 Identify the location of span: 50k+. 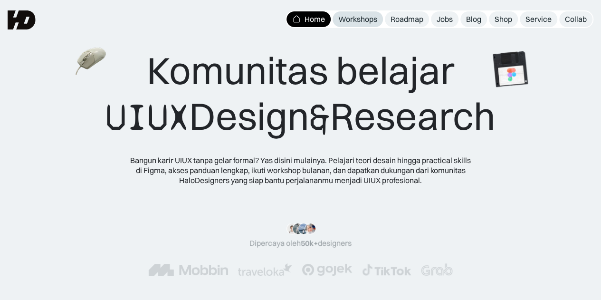
(309, 243).